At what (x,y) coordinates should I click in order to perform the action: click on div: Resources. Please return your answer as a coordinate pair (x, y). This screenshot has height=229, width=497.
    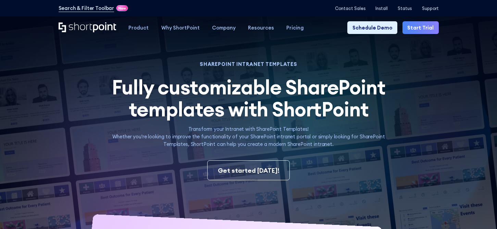
    Looking at the image, I should click on (261, 28).